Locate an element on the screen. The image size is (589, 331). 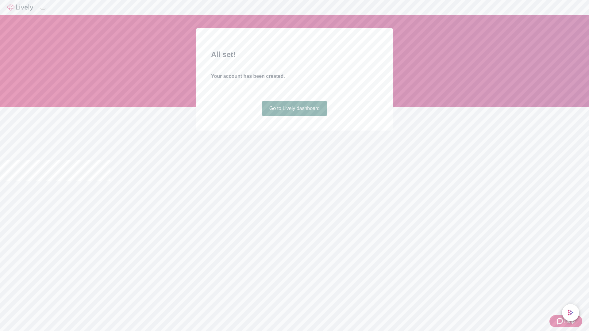
h4: Your account has been created. is located at coordinates (294, 76).